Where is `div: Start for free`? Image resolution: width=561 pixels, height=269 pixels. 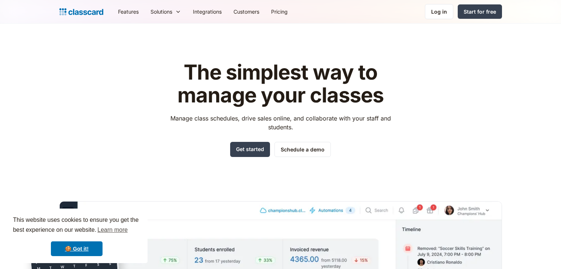
div: Start for free is located at coordinates (480, 11).